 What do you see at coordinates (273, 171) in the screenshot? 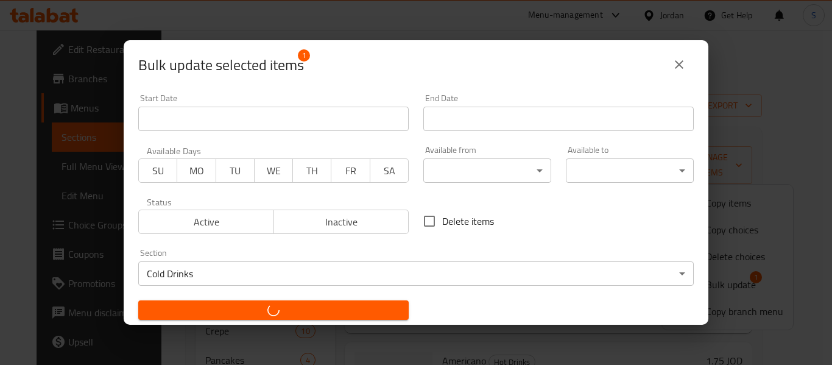
I see `span: WE` at bounding box center [273, 171].